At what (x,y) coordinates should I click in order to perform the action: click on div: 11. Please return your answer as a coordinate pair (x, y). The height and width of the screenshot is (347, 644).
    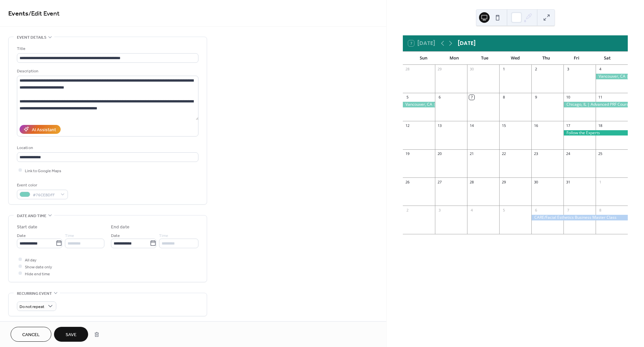
    Looking at the image, I should click on (600, 97).